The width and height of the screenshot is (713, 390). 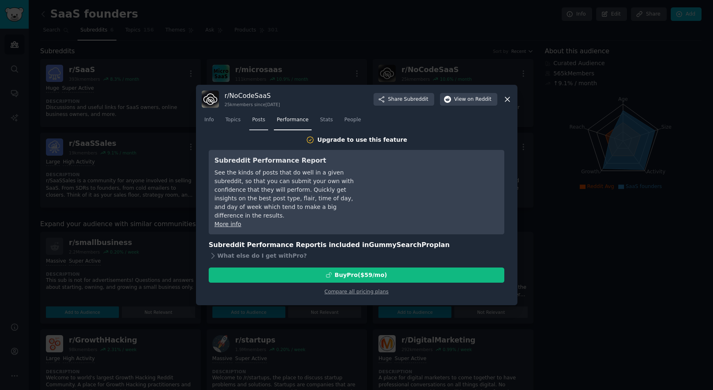 I want to click on div: See the kinds of posts that do well in a given subreddit, so that you can submit your own with co..., so click(x=289, y=194).